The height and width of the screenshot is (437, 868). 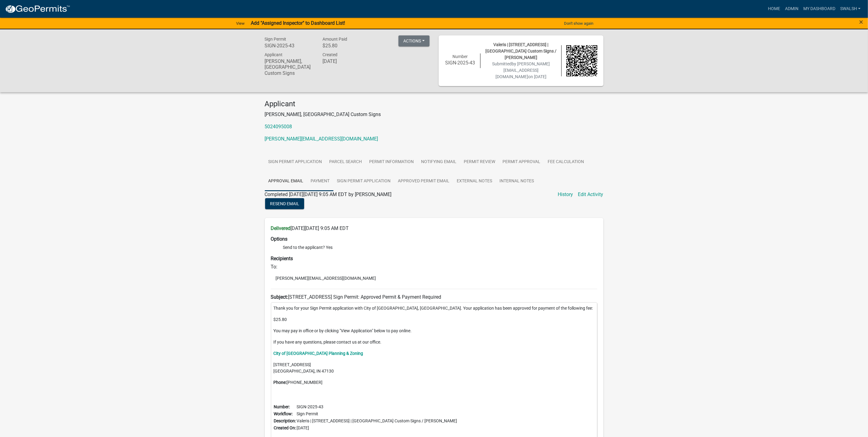 I want to click on li: Send to the applicant? Yes, so click(x=440, y=247).